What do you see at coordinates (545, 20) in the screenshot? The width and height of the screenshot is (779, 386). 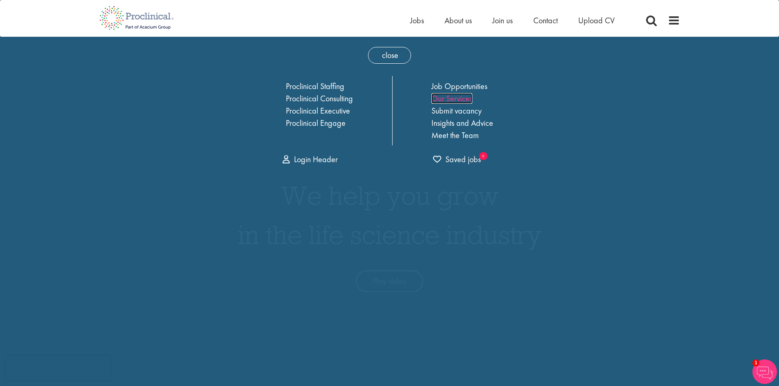 I see `a: Contact` at bounding box center [545, 20].